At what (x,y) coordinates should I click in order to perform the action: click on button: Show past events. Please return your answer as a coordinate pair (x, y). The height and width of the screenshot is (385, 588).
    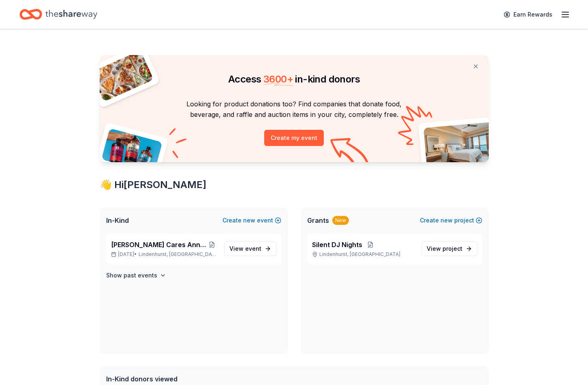
    Looking at the image, I should click on (136, 276).